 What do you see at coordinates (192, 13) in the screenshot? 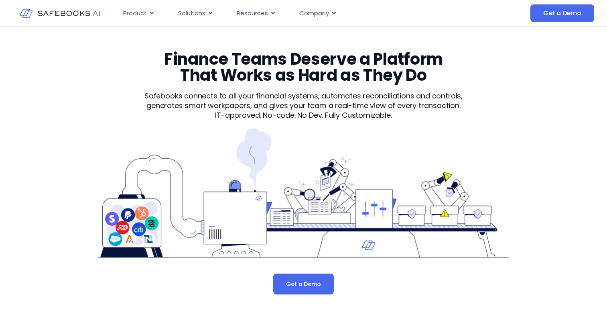
I see `span: Solutions` at bounding box center [192, 13].